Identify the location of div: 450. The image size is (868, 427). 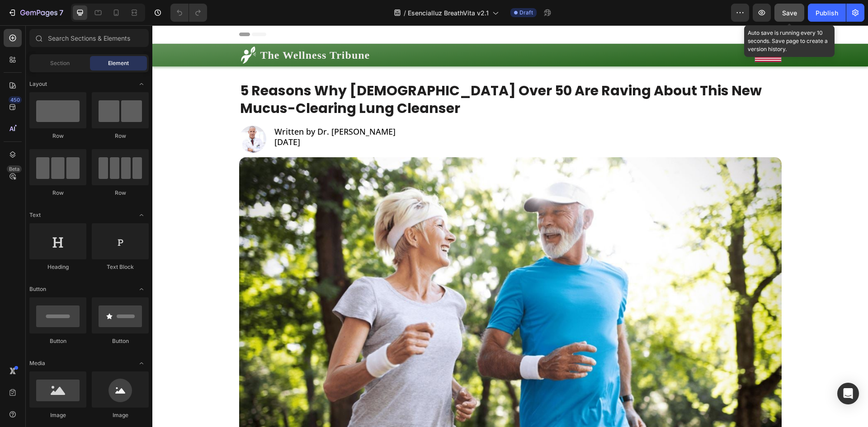
(15, 100).